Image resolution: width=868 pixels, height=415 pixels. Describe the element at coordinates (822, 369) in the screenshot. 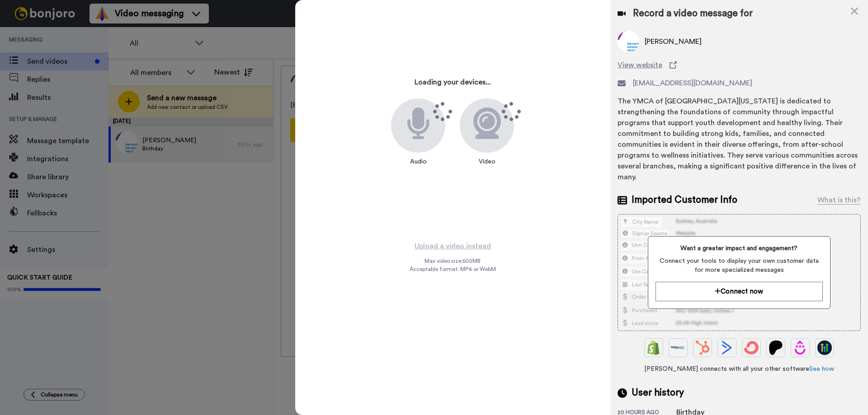

I see `a: See how` at that location.